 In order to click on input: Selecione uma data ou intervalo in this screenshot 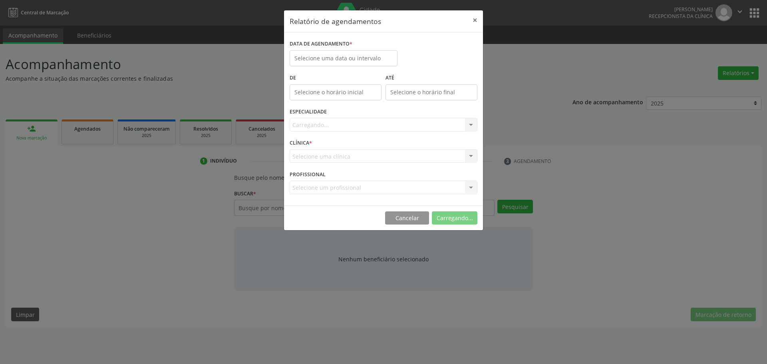, I will do `click(344, 58)`.